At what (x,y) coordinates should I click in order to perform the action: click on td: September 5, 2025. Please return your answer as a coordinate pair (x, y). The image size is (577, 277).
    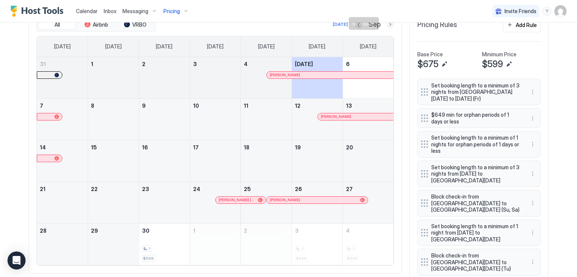
    Looking at the image, I should click on (317, 78).